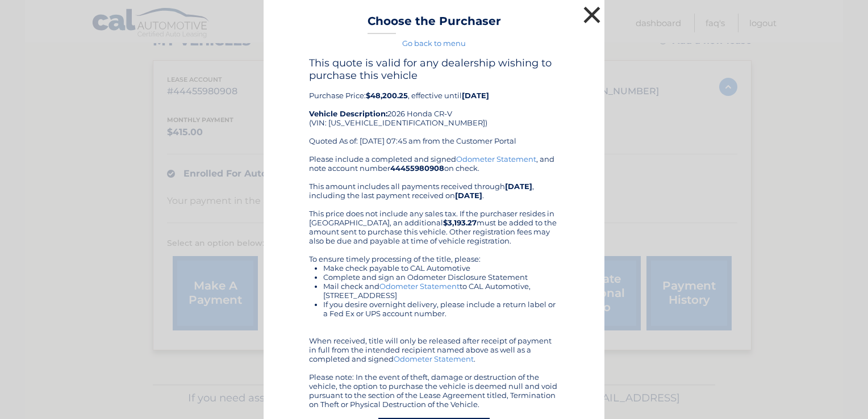 Image resolution: width=868 pixels, height=419 pixels. I want to click on div: Please include a completed and signed , and note account number on check. This amount includes al..., so click(434, 281).